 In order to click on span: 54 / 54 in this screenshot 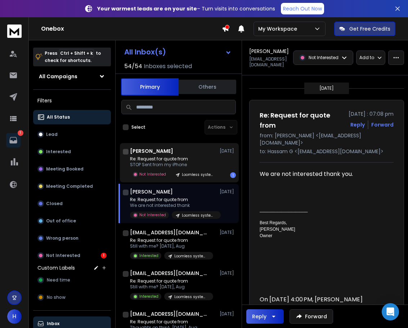, I will do `click(133, 66)`.